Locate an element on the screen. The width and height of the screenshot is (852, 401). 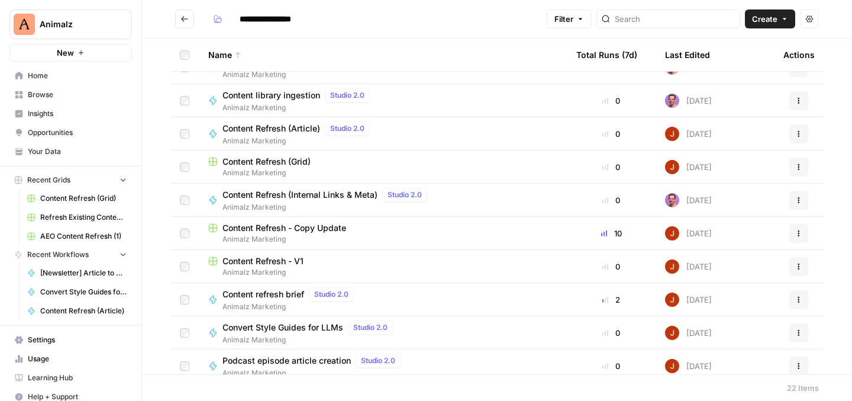
span: Podcast episode article creation is located at coordinates (286, 360).